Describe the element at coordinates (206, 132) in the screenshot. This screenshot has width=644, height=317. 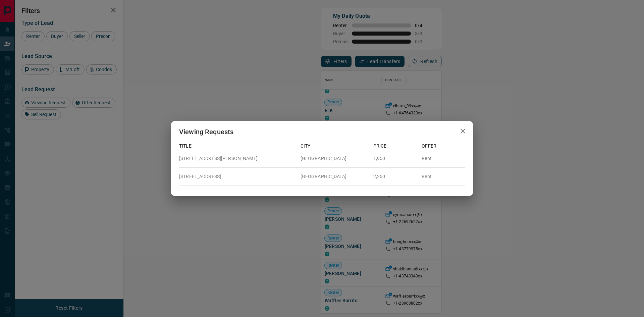
I see `h2: Viewing Requests` at that location.